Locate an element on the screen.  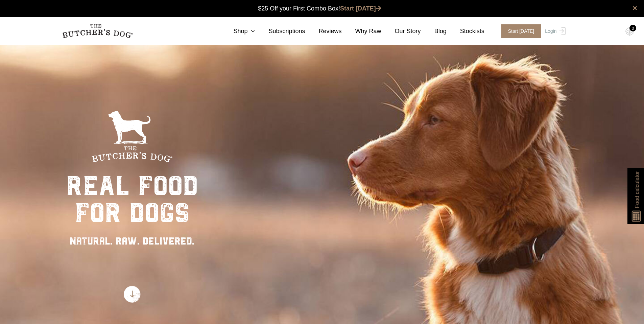
span: Food calculator is located at coordinates (638, 189).